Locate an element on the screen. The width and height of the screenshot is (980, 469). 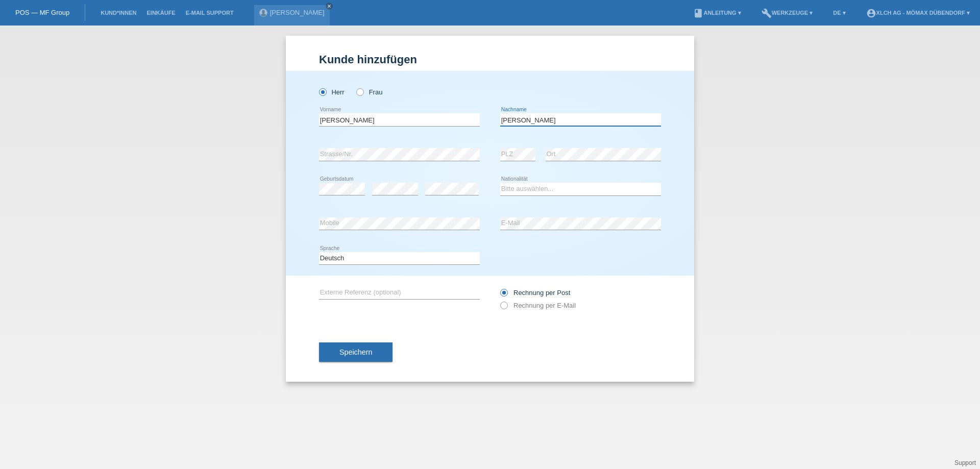
input: Frau is located at coordinates (360, 92).